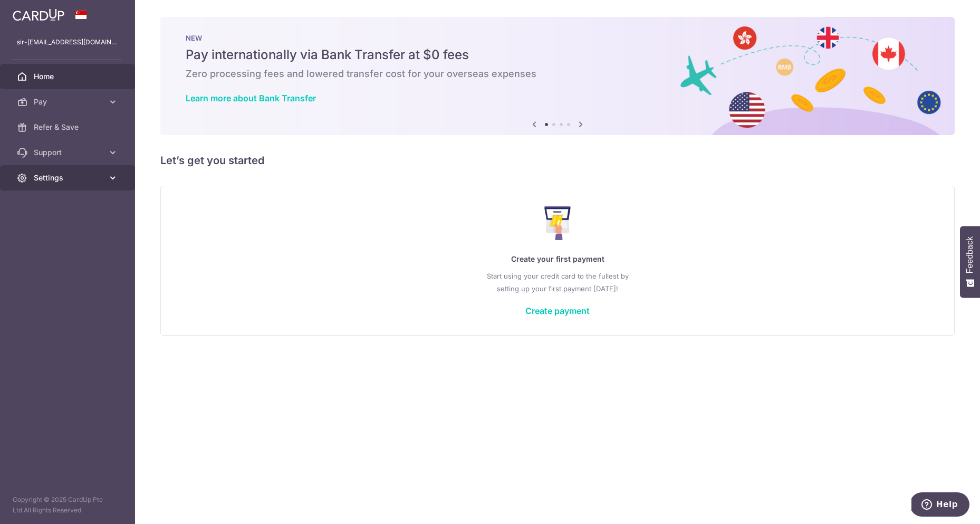 This screenshot has height=524, width=980. I want to click on span: Refer & Save, so click(69, 127).